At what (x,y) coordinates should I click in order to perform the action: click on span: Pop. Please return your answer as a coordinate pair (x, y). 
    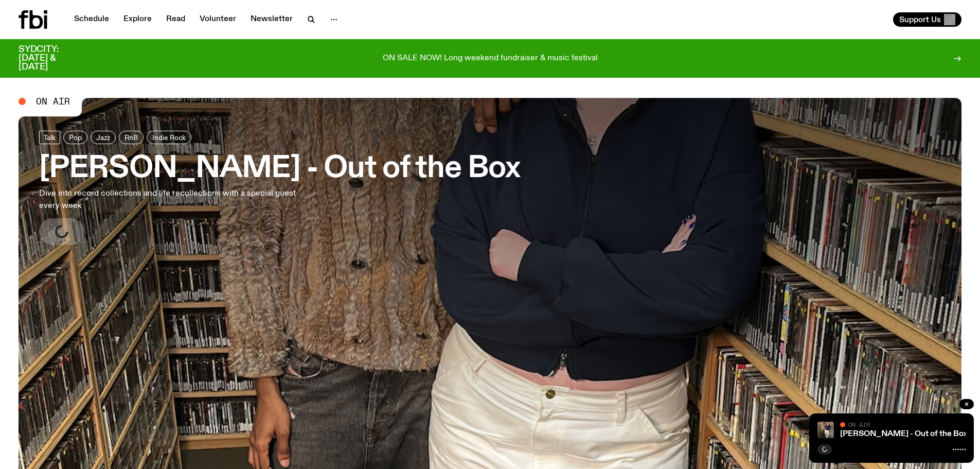
    Looking at the image, I should click on (75, 136).